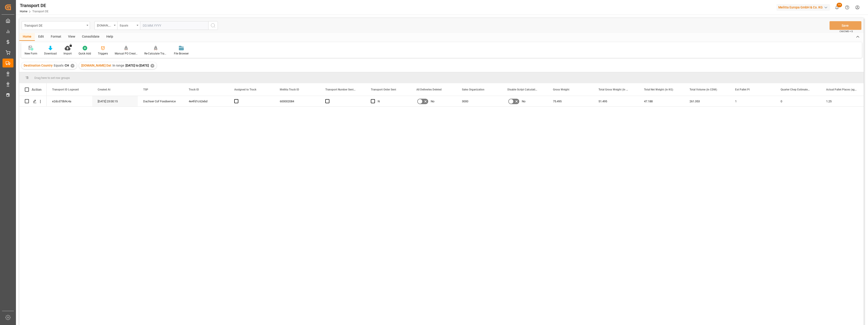 The width and height of the screenshot is (868, 325). Describe the element at coordinates (846, 31) in the screenshot. I see `span: Ctrl/CMD + S` at that location.